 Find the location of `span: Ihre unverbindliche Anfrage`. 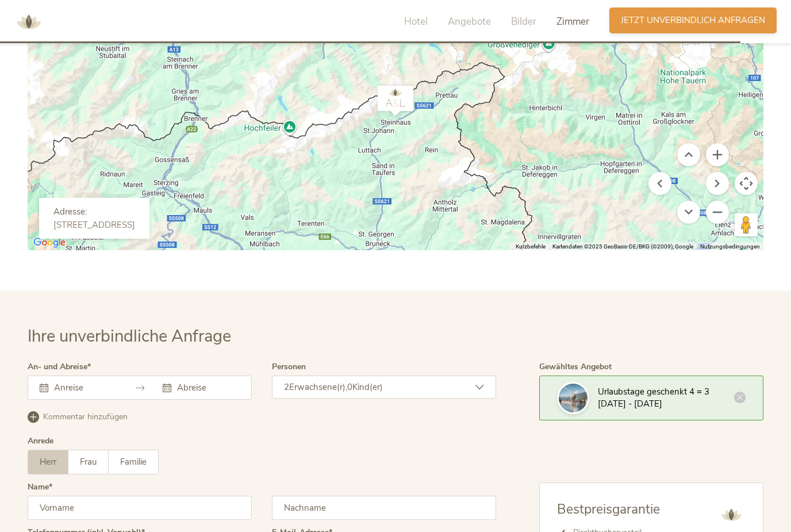

span: Ihre unverbindliche Anfrage is located at coordinates (129, 336).